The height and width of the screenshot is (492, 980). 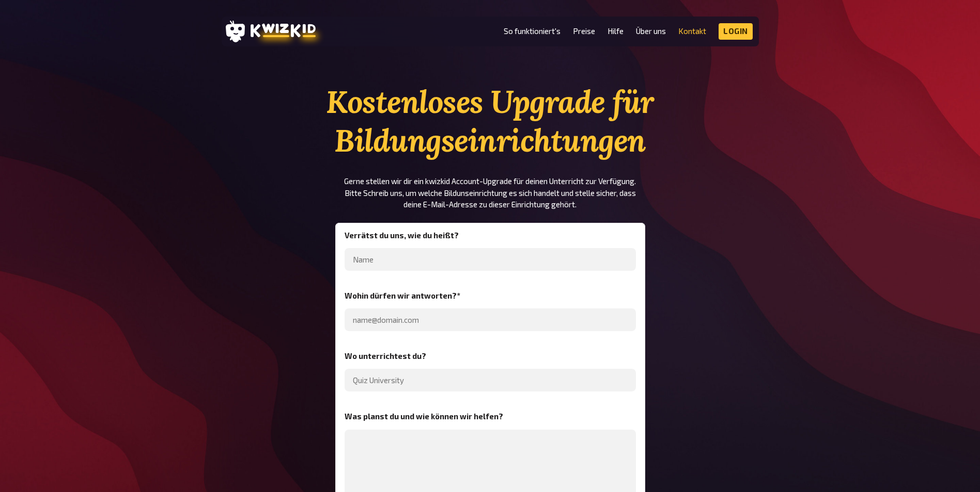 What do you see at coordinates (403, 296) in the screenshot?
I see `legend: Wohin dürfen wir antworten? *` at bounding box center [403, 296].